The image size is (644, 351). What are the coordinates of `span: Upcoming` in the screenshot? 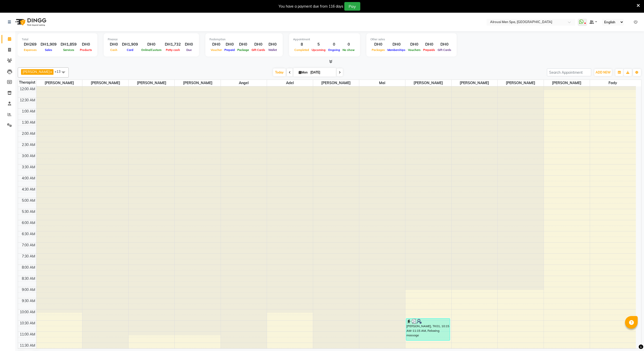 It's located at (318, 50).